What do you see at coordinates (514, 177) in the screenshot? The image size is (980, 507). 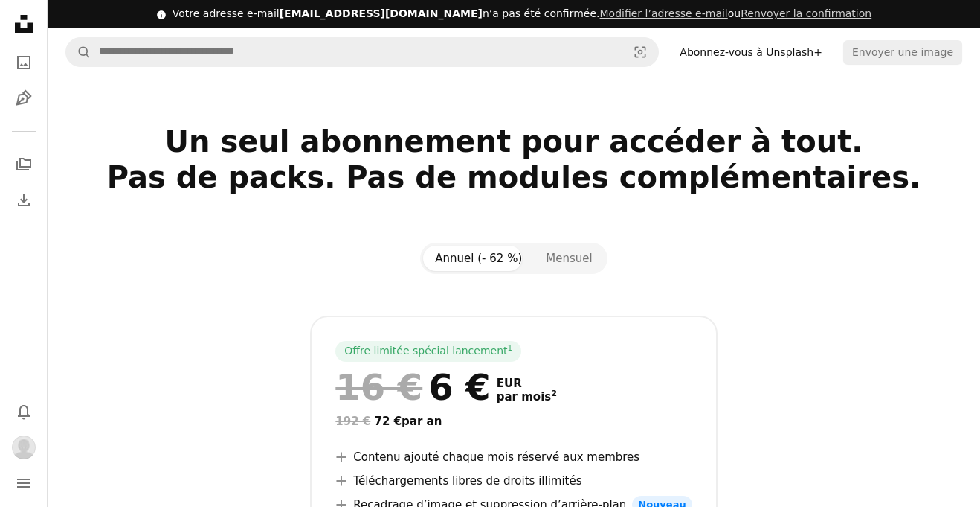 I see `h2: Un seul abonnement pour accéder à tout. Pas de packs. Pas de modules complémentaires.` at bounding box center [514, 177].